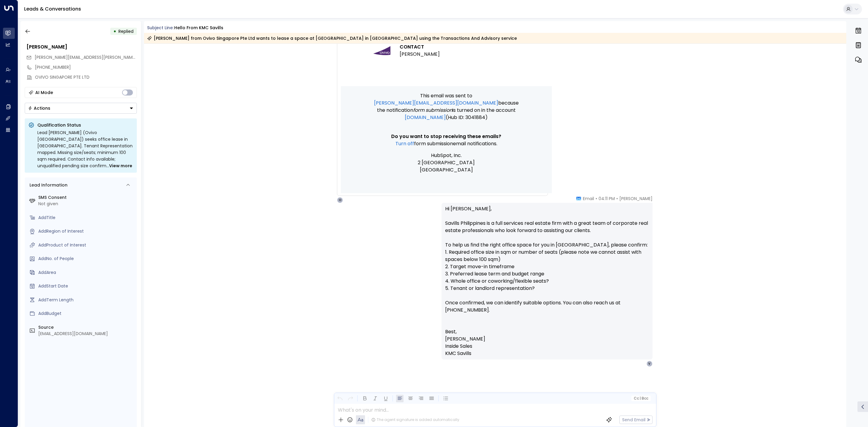 This screenshot has height=427, width=868. I want to click on div: AddProduct of Interest, so click(86, 245).